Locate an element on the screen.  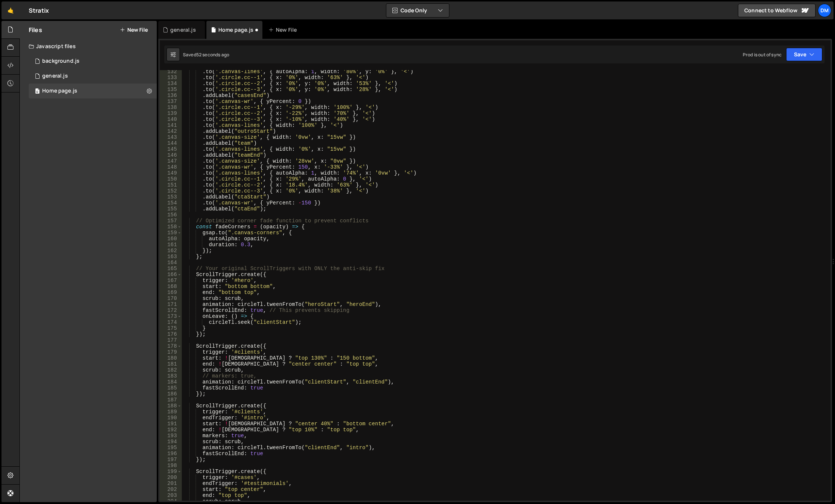
div: 150 is located at coordinates (171, 179).